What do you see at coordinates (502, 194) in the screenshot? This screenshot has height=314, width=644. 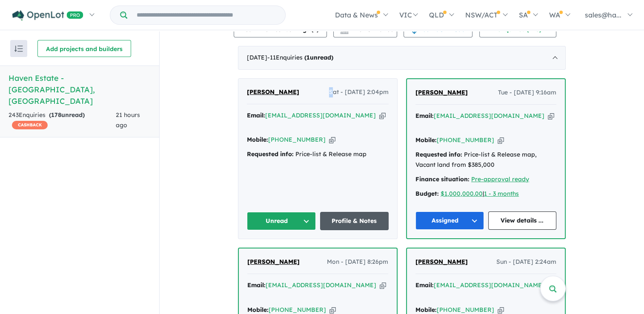 I see `u: 1 - 3 months` at bounding box center [502, 194].